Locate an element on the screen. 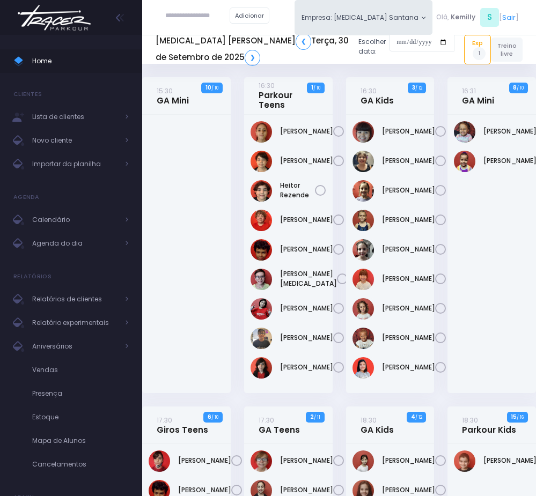 The image size is (536, 496). img: Lorena mie sato ayres is located at coordinates (261, 309).